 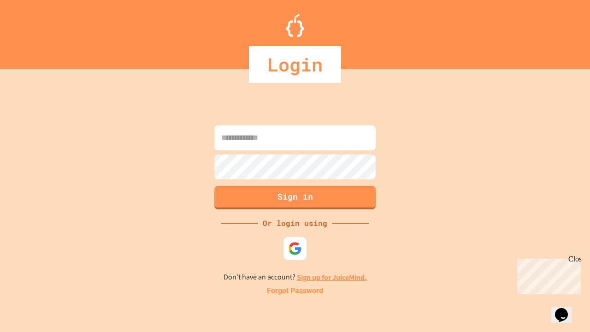 What do you see at coordinates (332, 277) in the screenshot?
I see `a: Sign up for JuiceMind.` at bounding box center [332, 277].